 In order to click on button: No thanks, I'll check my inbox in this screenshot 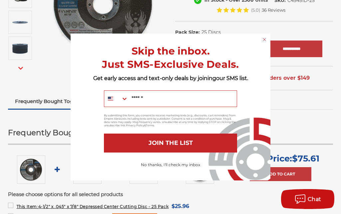, I will do `click(170, 165)`.